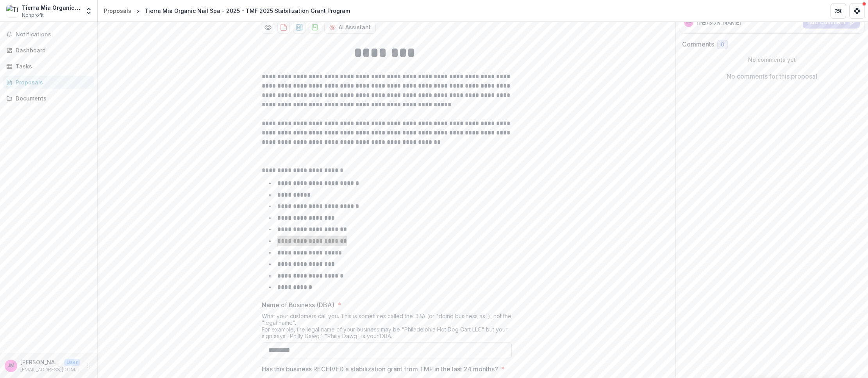 The width and height of the screenshot is (868, 378). I want to click on a: Tasks, so click(49, 66).